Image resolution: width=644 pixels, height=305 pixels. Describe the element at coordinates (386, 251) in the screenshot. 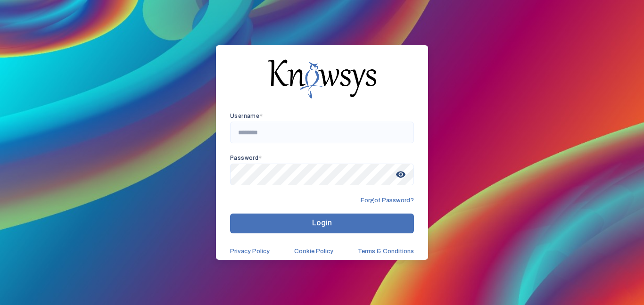

I see `a: Terms & Conditions` at that location.